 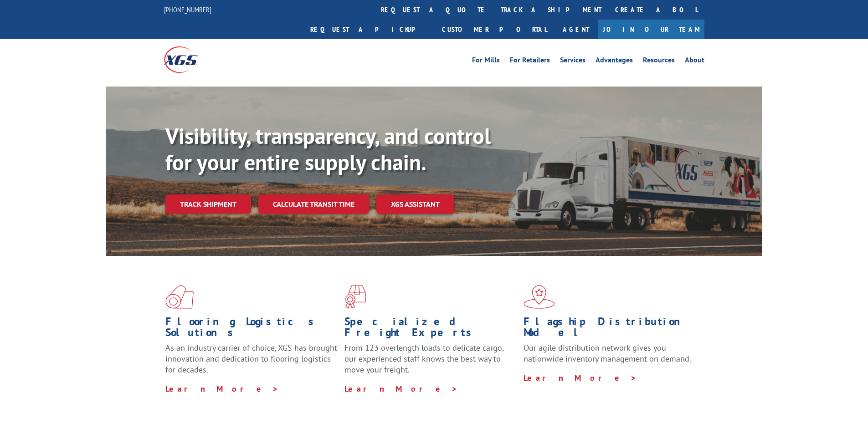 I want to click on a: Calculate transit time, so click(x=313, y=204).